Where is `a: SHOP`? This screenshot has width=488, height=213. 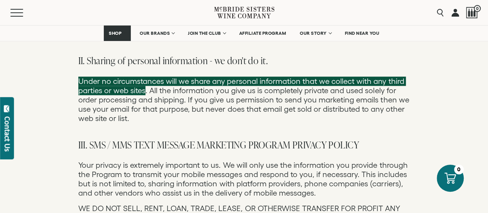 a: SHOP is located at coordinates (117, 33).